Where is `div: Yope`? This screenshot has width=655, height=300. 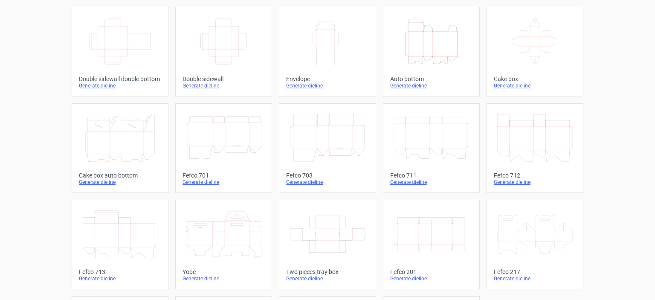
div: Yope is located at coordinates (223, 272).